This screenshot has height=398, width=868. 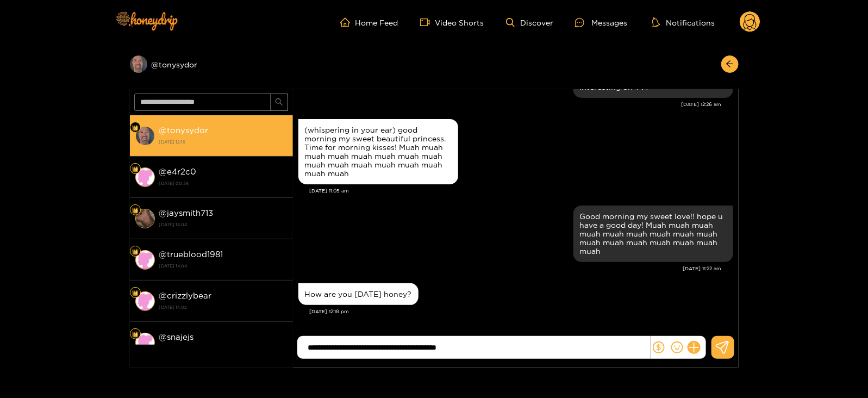 What do you see at coordinates (683, 22) in the screenshot?
I see `button: Notifications` at bounding box center [683, 22].